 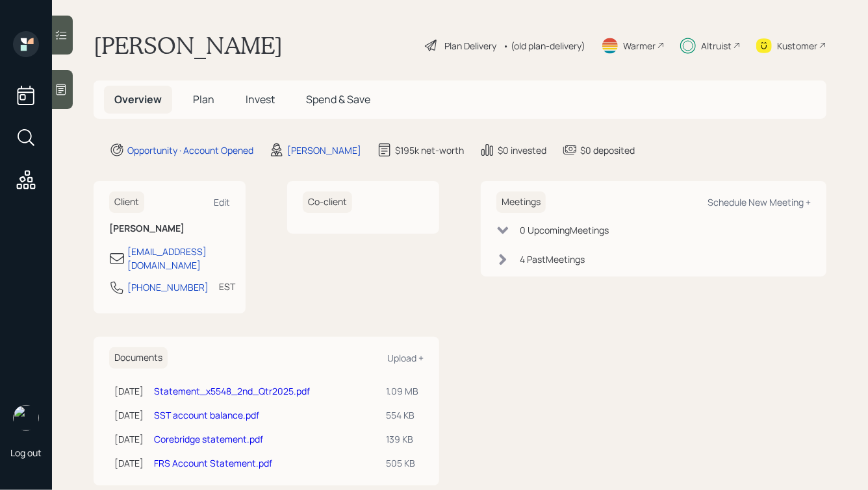 I want to click on h6: Client, so click(x=127, y=202).